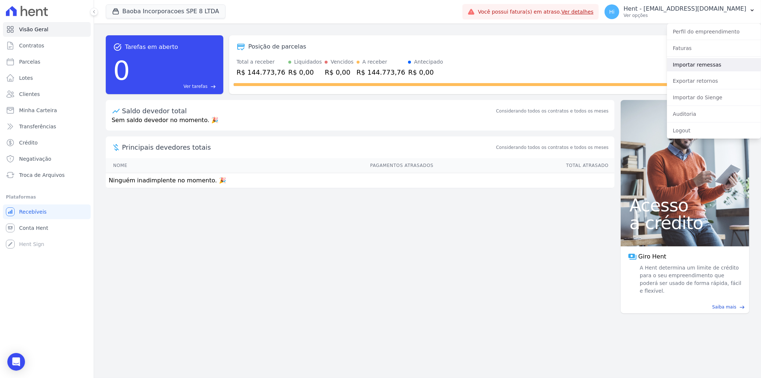 The height and width of the screenshot is (378, 761). What do you see at coordinates (47, 78) in the screenshot?
I see `a: Lotes` at bounding box center [47, 78].